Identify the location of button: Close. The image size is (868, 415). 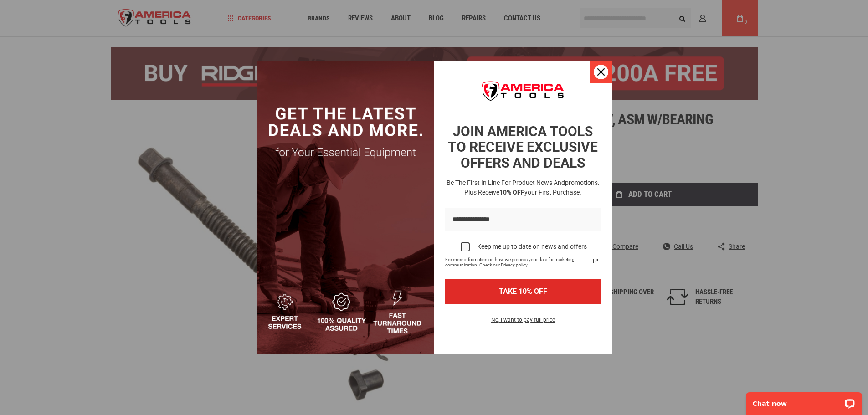
(601, 72).